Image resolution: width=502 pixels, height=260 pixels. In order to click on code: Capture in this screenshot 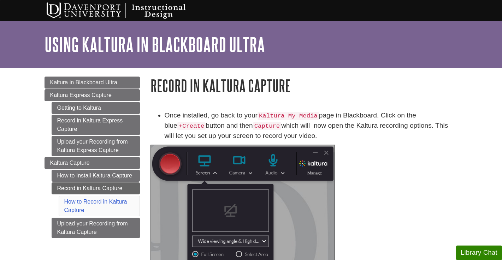, I will do `click(267, 126)`.